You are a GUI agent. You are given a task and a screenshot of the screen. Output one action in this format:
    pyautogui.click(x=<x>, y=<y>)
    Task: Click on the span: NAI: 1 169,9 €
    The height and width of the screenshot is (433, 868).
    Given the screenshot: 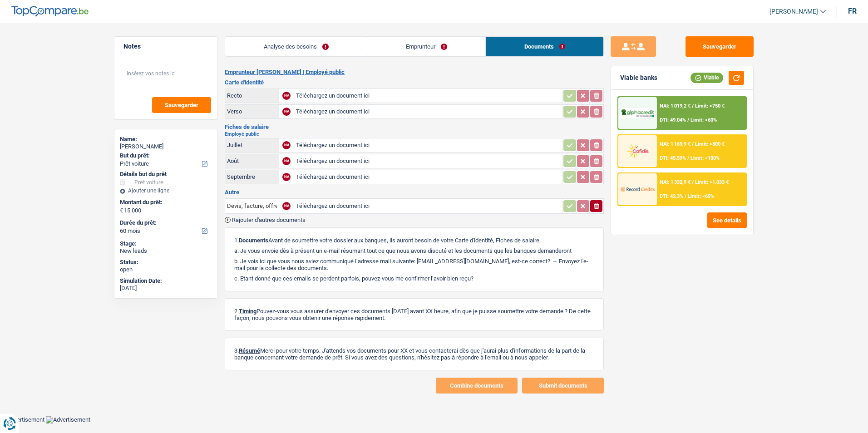 What is the action you would take?
    pyautogui.click(x=675, y=144)
    